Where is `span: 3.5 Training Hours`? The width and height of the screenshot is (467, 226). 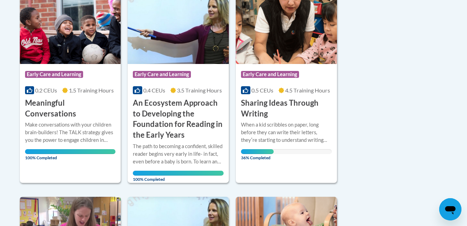 span: 3.5 Training Hours is located at coordinates (199, 90).